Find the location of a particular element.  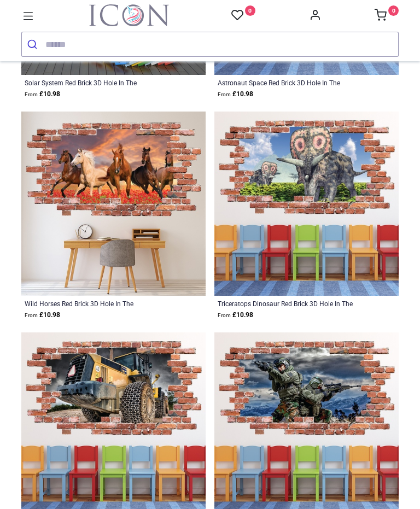

div: Triceratops Dinosaur Red Brick 3D Hole In The is located at coordinates (289, 303).